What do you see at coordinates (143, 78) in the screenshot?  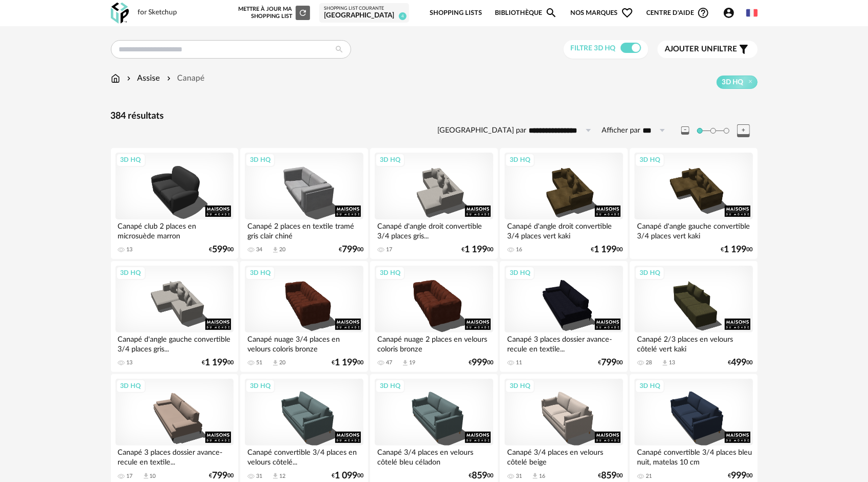 I see `div: Assise` at bounding box center [143, 78].